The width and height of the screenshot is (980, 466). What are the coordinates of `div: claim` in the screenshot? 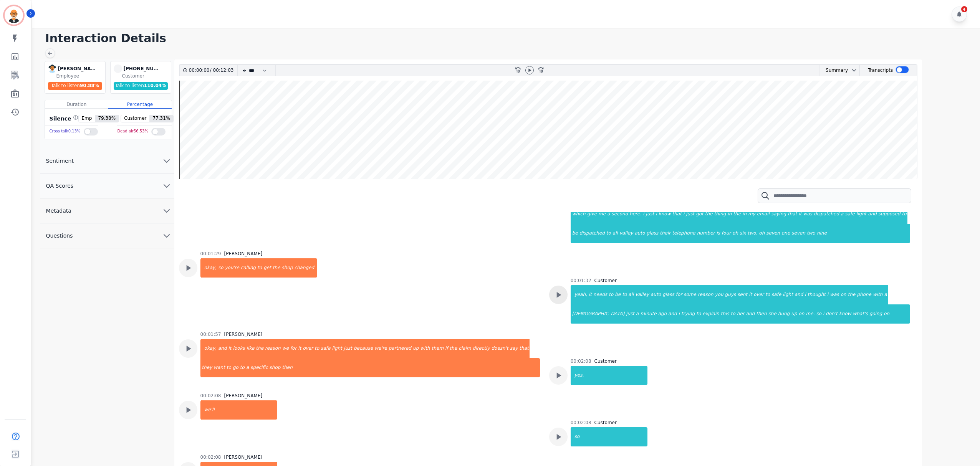 It's located at (465, 348).